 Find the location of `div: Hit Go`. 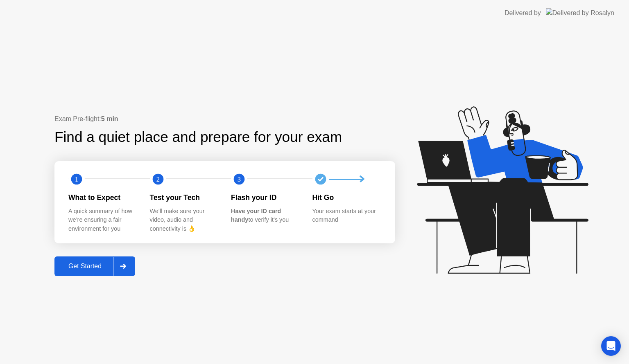

div: Hit Go is located at coordinates (346, 197).